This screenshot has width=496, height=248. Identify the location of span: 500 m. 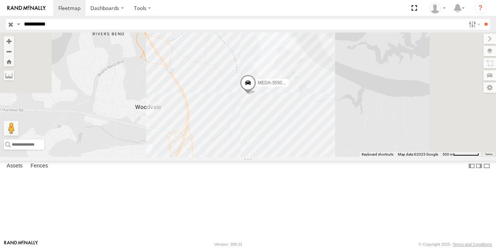
(448, 154).